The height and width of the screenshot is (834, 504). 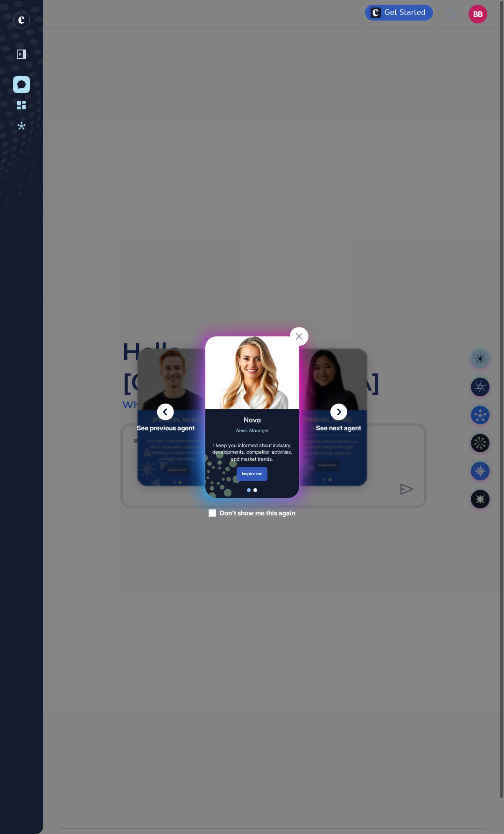 What do you see at coordinates (252, 430) in the screenshot?
I see `div: News Manager` at bounding box center [252, 430].